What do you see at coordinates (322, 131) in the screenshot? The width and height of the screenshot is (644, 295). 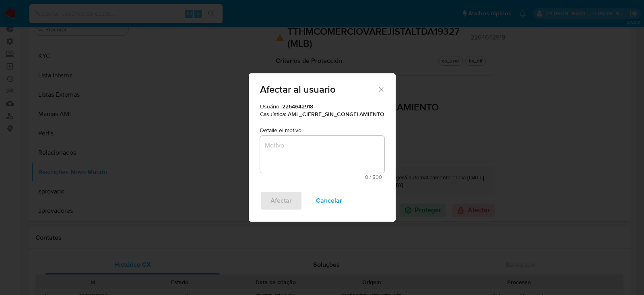 I see `p: Detalle el motivo` at bounding box center [322, 131].